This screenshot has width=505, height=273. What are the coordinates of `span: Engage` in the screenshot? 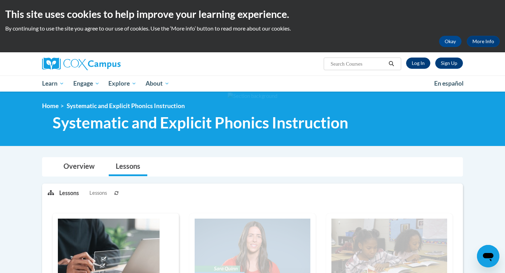 It's located at (86, 83).